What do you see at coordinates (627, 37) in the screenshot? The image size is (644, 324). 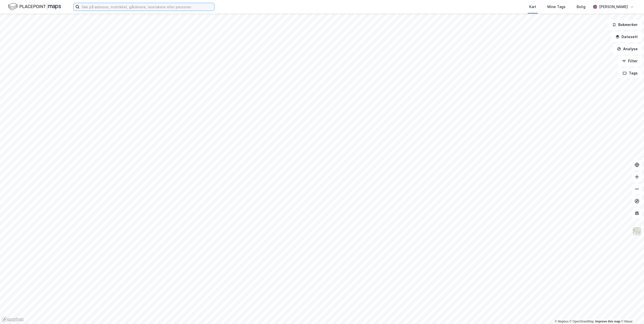 I see `button: Datasett` at bounding box center [627, 37].